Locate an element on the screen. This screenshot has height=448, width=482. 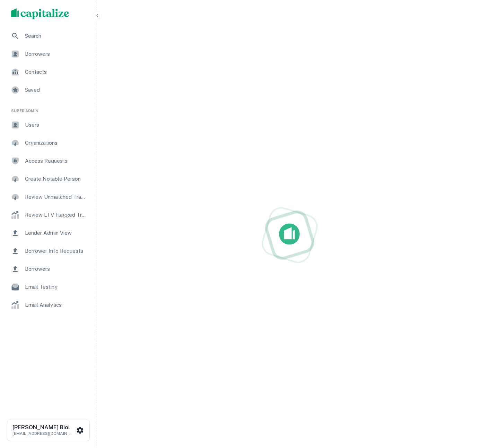
span: Email Testing is located at coordinates (56, 287).